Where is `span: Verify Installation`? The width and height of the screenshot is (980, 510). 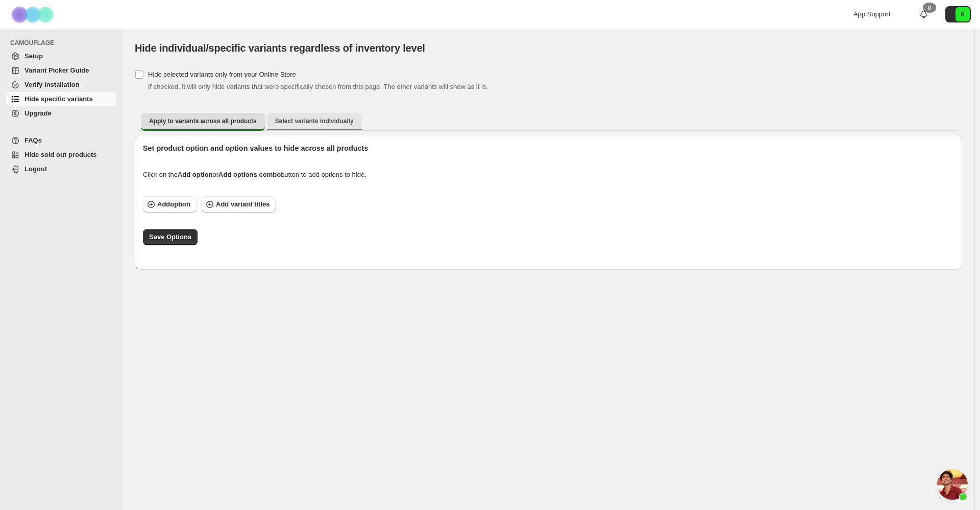
span: Verify Installation is located at coordinates (52, 84).